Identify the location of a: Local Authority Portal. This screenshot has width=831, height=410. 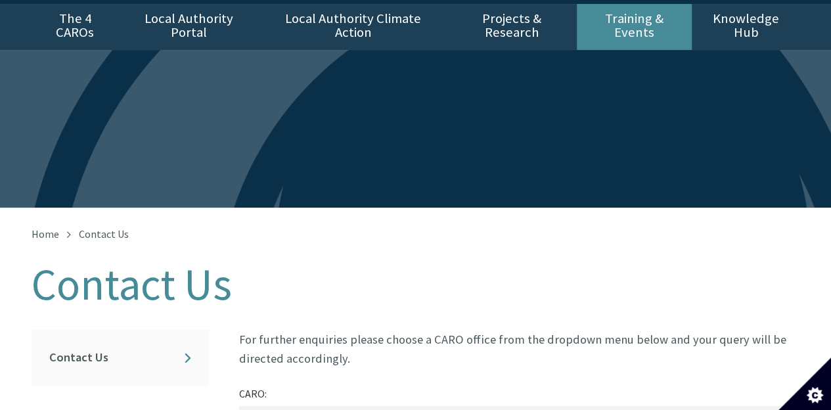
(189, 27).